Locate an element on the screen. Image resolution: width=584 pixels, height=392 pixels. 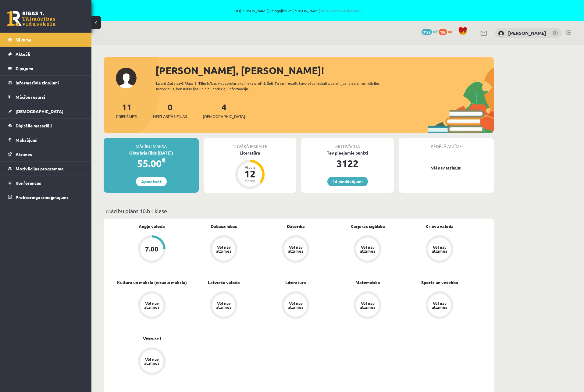
a: Matemātika is located at coordinates (368, 282).